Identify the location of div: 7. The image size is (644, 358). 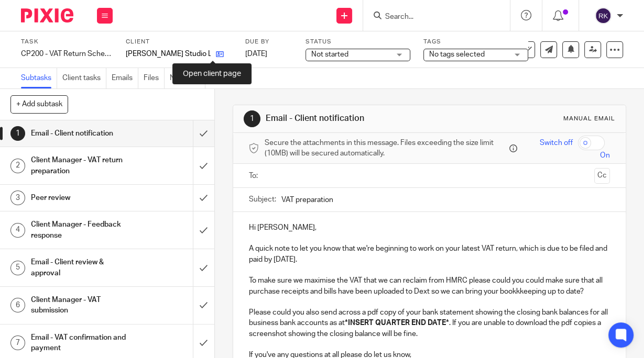
(18, 343).